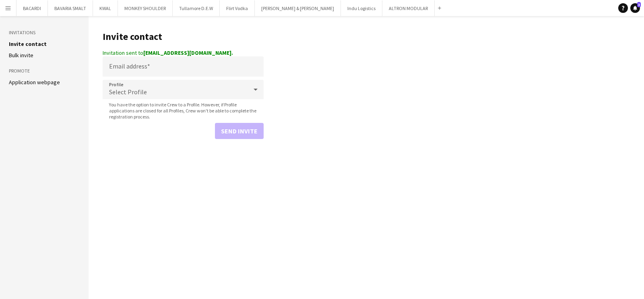 The image size is (644, 299). I want to click on span: Select Profile, so click(128, 92).